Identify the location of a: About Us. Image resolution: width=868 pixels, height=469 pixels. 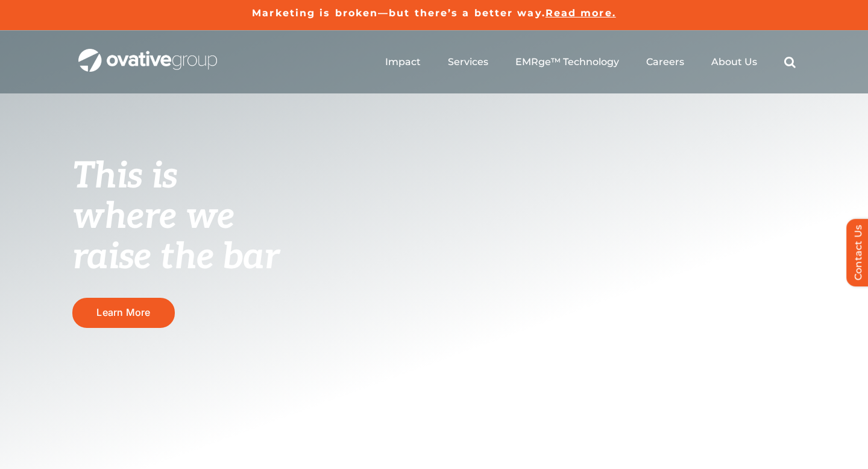
(734, 62).